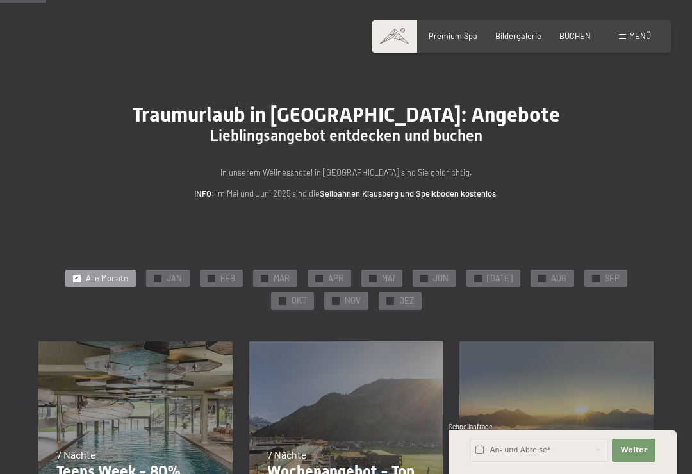 This screenshot has height=474, width=692. What do you see at coordinates (299, 301) in the screenshot?
I see `span: OKT` at bounding box center [299, 301].